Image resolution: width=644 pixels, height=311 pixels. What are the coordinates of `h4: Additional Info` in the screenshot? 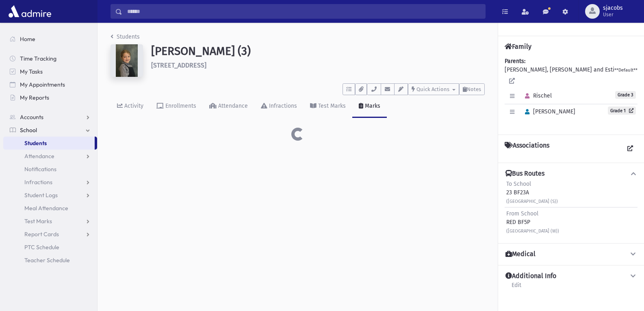 It's located at (531, 276).